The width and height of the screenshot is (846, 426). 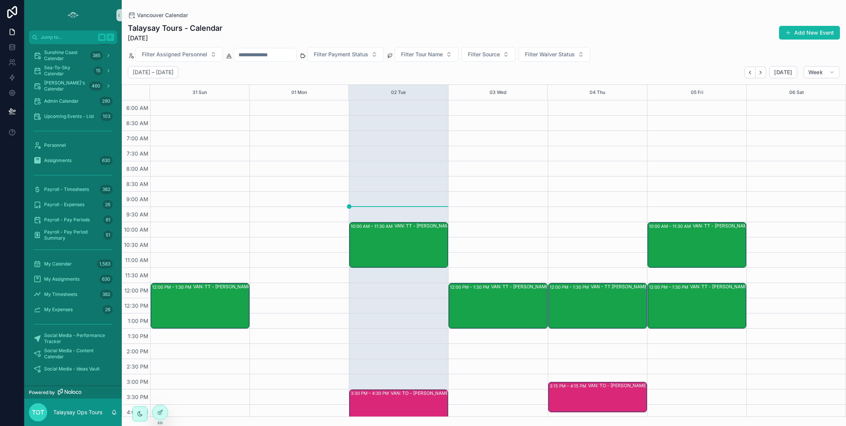 I want to click on span: 12:30 PM, so click(x=136, y=305).